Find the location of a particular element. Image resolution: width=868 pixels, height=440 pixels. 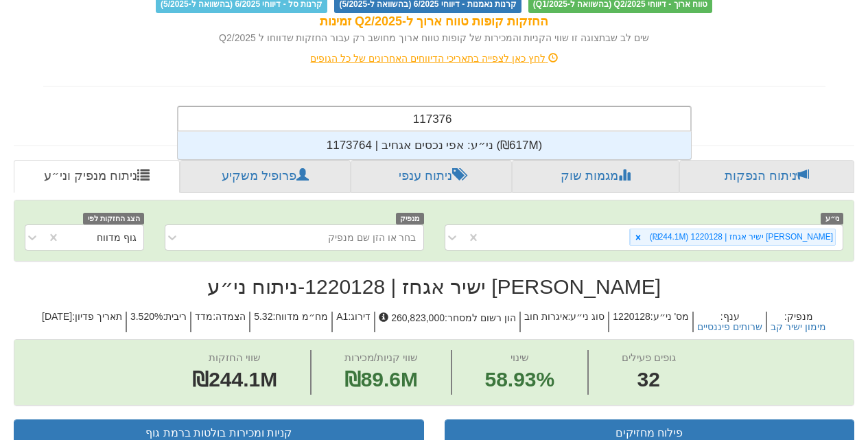

a: ניתוח הנפקות is located at coordinates (767, 176).